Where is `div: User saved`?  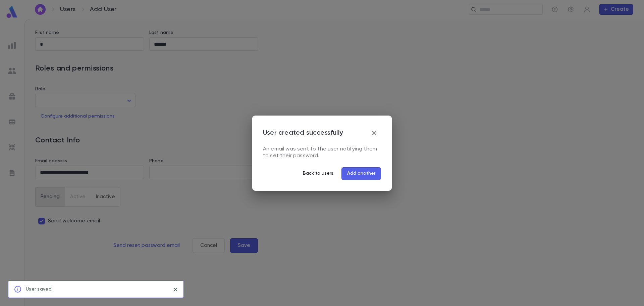
div: User saved is located at coordinates (38, 289).